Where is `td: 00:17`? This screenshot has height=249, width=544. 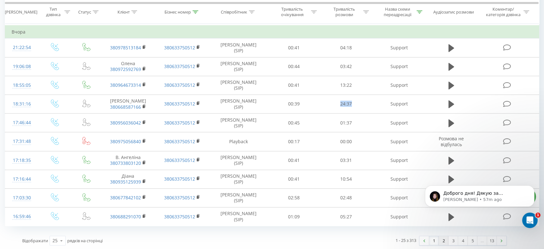 td: 00:17 is located at coordinates (294, 141).